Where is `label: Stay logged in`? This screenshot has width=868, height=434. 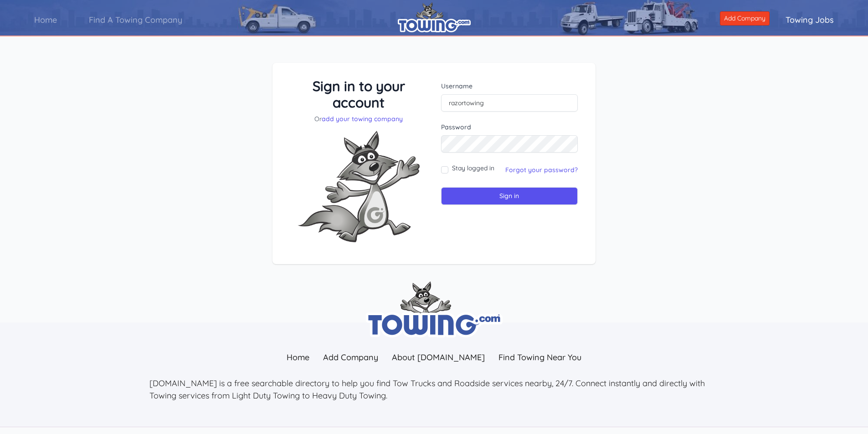 label: Stay logged in is located at coordinates (473, 168).